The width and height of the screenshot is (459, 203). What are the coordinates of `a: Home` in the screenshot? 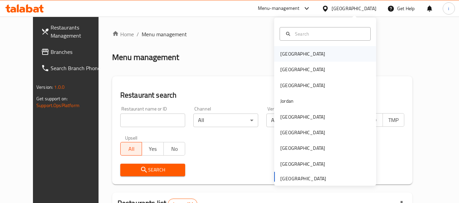 It's located at (123, 34).